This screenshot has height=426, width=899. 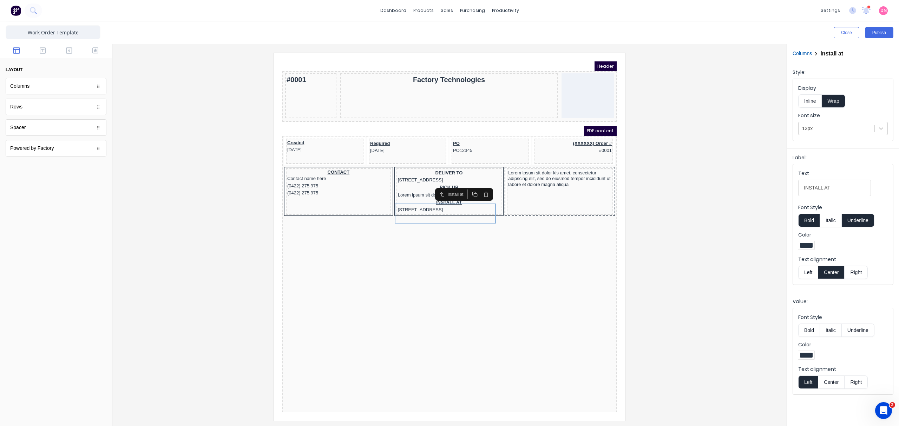 What do you see at coordinates (204, 133) in the screenshot?
I see `button: Delete` at bounding box center [204, 133].